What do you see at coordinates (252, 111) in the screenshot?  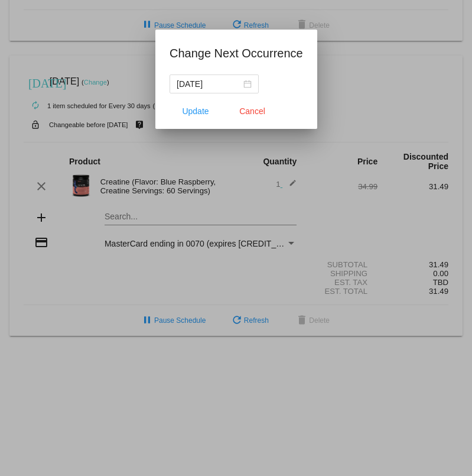 I see `span: Cancel` at bounding box center [252, 111].